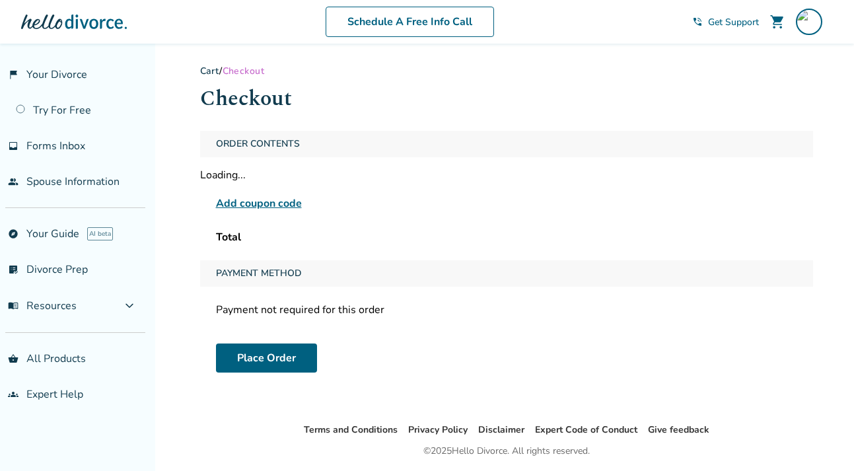  What do you see at coordinates (243, 71) in the screenshot?
I see `span: Checkout` at bounding box center [243, 71].